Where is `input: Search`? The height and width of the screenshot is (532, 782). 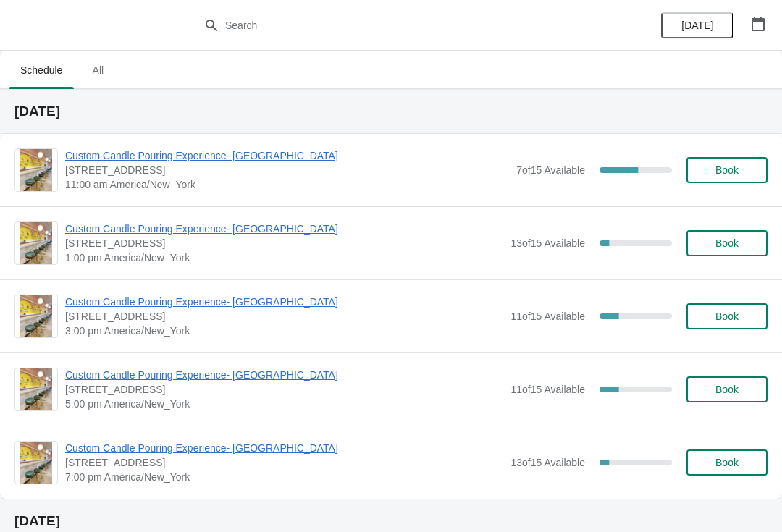 input: Search is located at coordinates (406, 25).